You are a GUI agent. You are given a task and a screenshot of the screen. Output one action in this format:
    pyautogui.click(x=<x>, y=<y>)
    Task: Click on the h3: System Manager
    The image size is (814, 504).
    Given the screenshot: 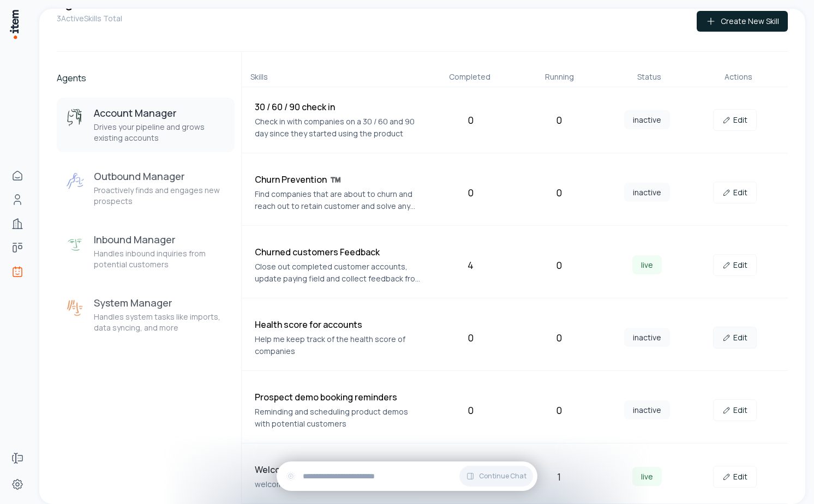 What is the action you would take?
    pyautogui.click(x=160, y=303)
    